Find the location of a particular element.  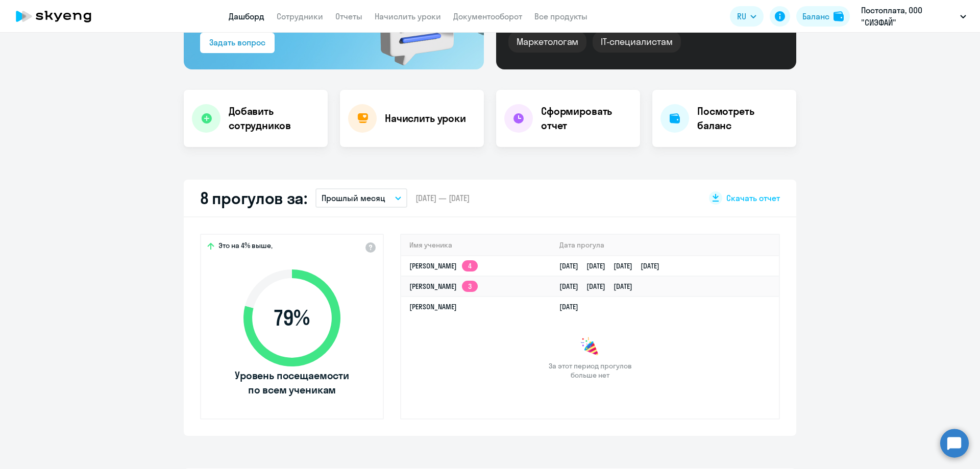

a: Дашборд is located at coordinates (247, 16).